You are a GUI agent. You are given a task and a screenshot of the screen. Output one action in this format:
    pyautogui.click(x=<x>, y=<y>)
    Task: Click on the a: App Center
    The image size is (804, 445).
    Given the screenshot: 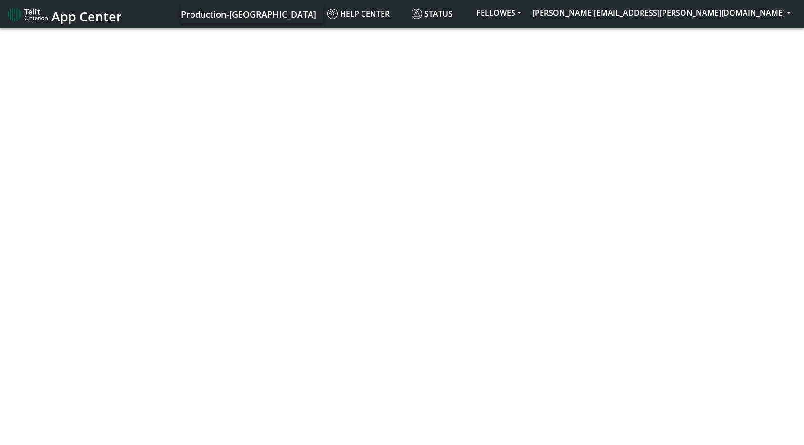 What is the action you would take?
    pyautogui.click(x=64, y=14)
    